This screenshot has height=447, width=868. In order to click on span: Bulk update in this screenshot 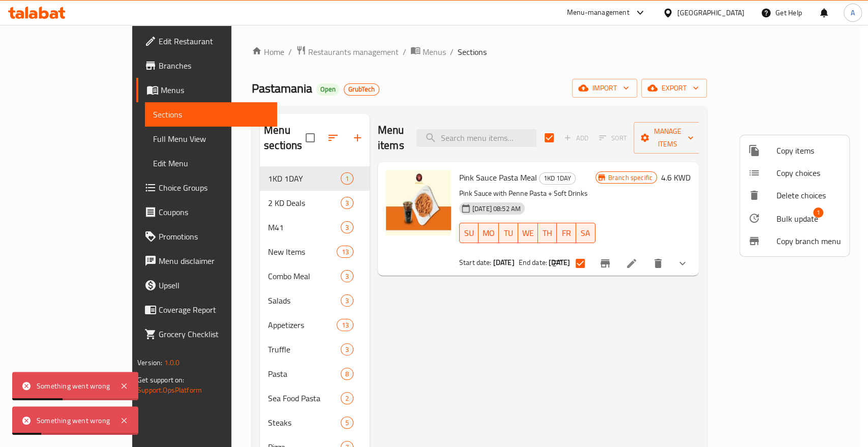, I will do `click(797, 218)`.